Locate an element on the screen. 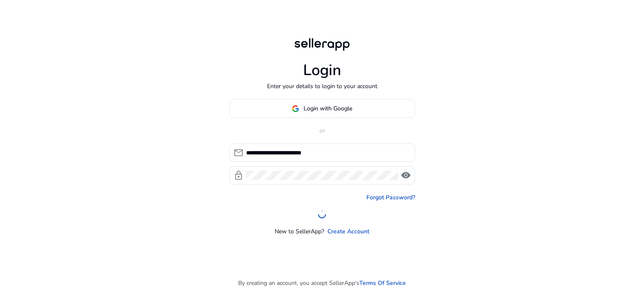  h1: Login is located at coordinates (322, 70).